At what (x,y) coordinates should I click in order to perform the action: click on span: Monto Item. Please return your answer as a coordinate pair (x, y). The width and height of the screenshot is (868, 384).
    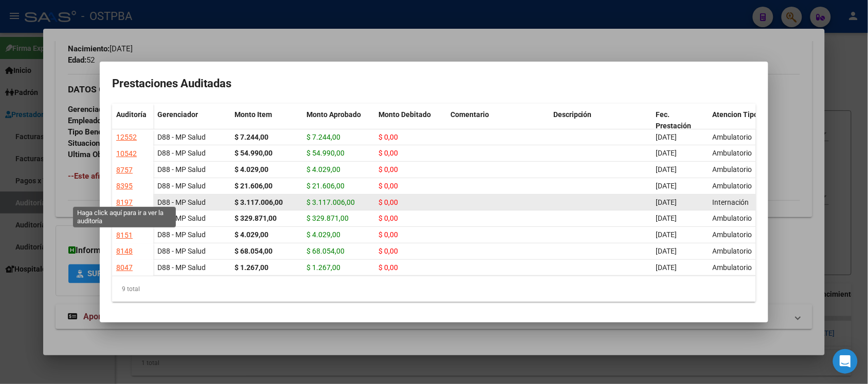
    Looking at the image, I should click on (253, 114).